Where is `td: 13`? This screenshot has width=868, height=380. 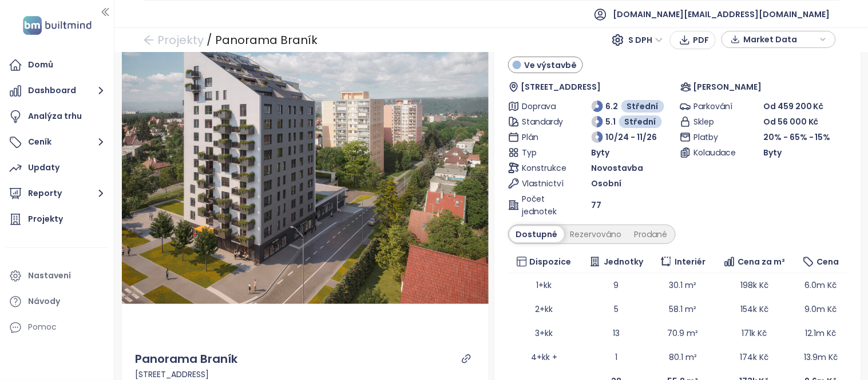
td: 13 is located at coordinates (617, 334).